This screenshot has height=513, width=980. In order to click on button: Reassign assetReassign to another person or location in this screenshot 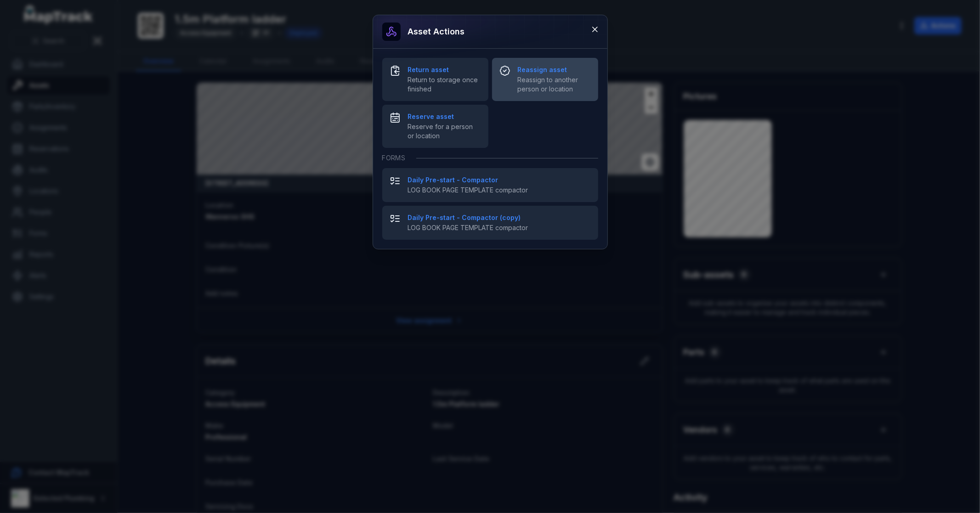, I will do `click(545, 79)`.